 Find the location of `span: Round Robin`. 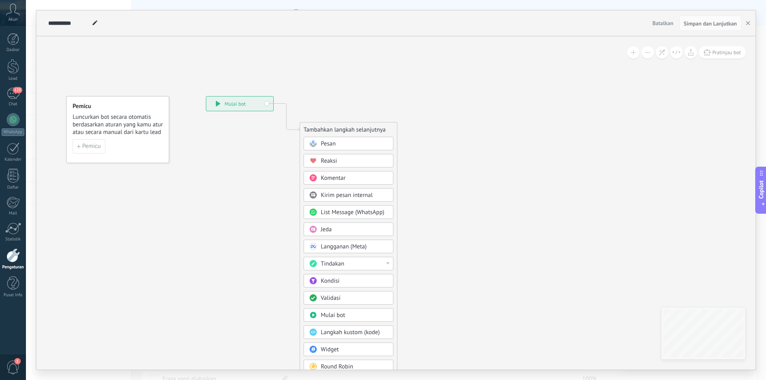

span: Round Robin is located at coordinates (337, 366).